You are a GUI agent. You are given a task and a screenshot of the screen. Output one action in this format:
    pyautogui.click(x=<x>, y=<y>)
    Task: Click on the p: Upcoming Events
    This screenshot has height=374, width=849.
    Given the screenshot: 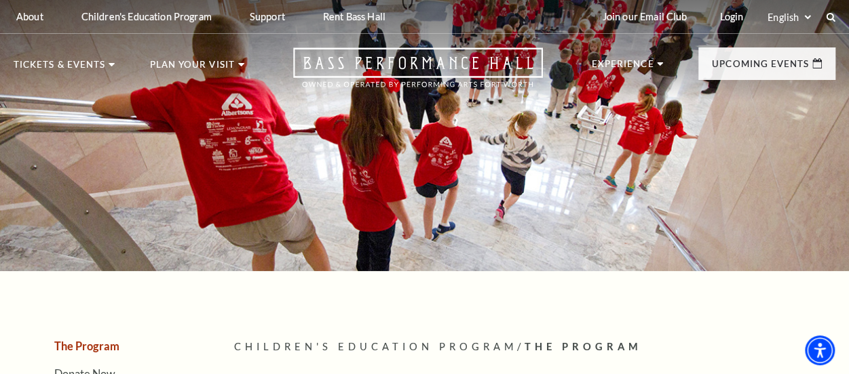 What is the action you would take?
    pyautogui.click(x=760, y=68)
    